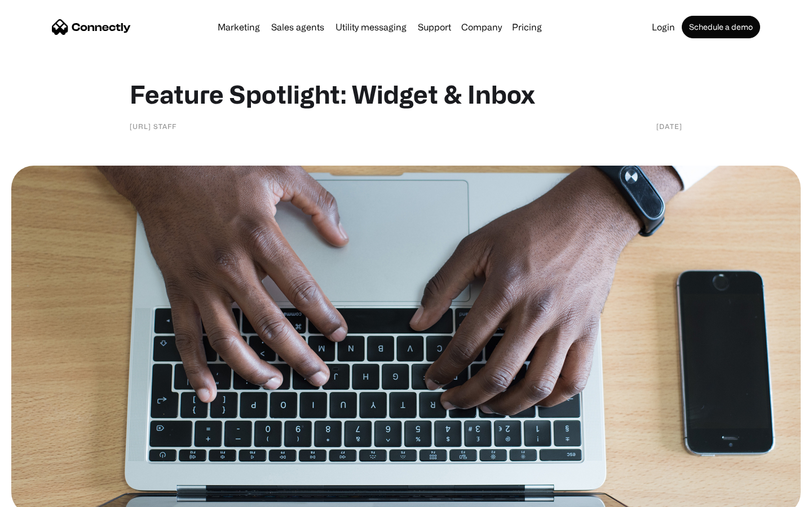  Describe the element at coordinates (238, 27) in the screenshot. I see `a: Marketing` at that location.